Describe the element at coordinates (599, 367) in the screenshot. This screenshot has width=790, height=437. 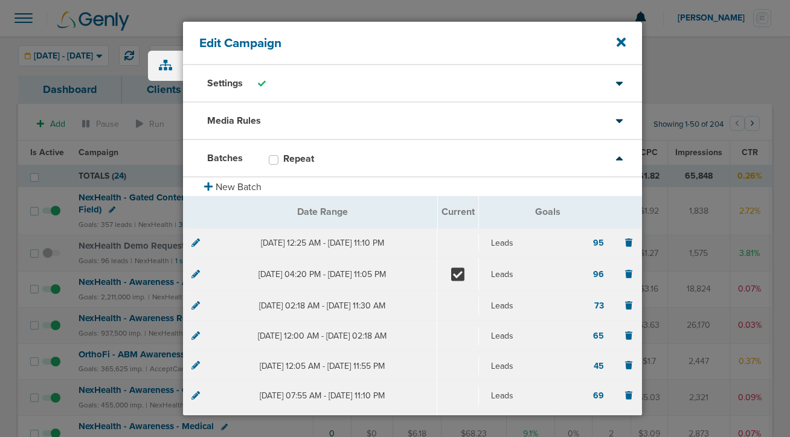
I see `span: 45` at that location.